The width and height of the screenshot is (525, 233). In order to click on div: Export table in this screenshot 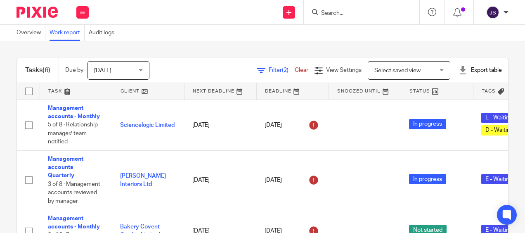, I will do `click(480, 70)`.